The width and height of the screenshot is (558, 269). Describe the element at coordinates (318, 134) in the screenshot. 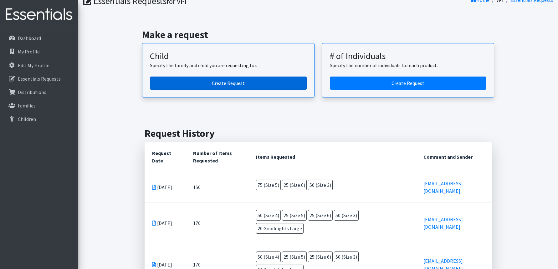

I see `h2: Request History` at that location.